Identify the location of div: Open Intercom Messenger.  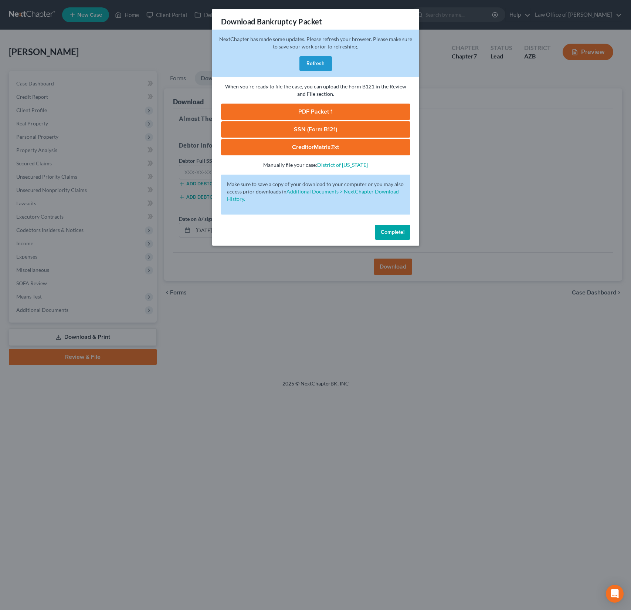
(615, 594).